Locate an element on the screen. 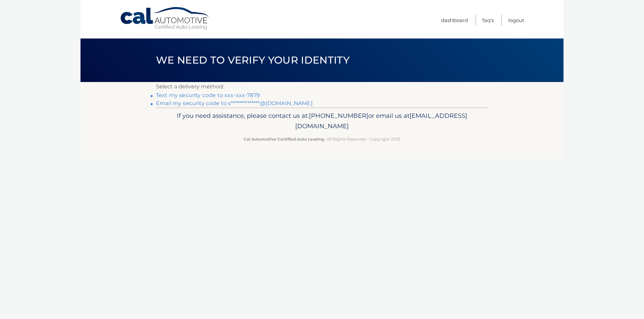 This screenshot has height=319, width=644. strong: Cal Automotive Certified Auto Leasing is located at coordinates (283, 139).